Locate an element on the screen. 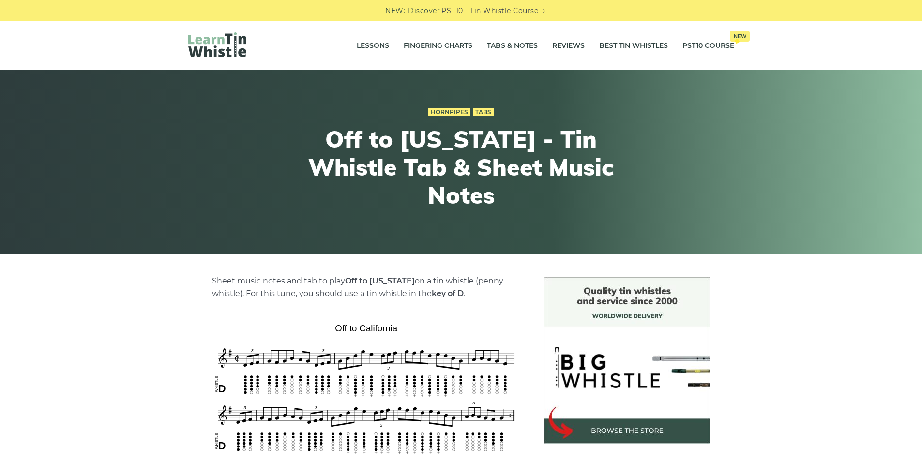  a: Reviews is located at coordinates (569, 46).